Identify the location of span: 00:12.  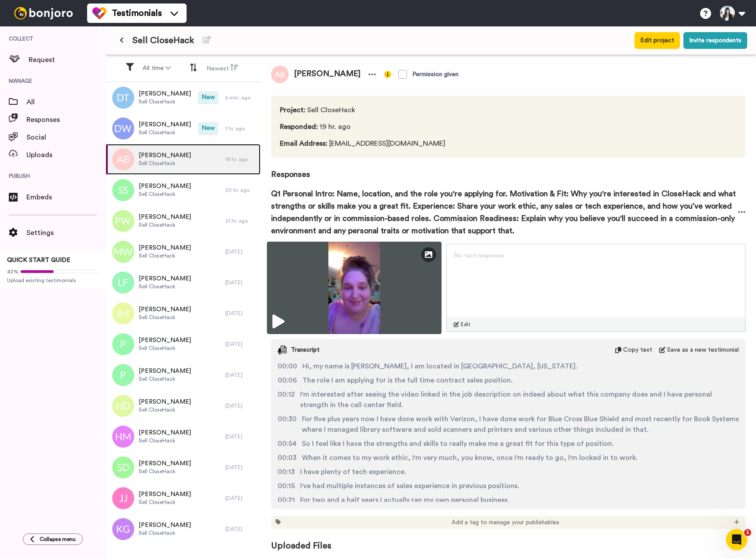
(286, 400).